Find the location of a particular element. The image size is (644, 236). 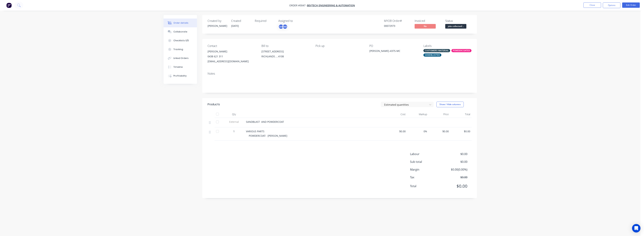

span: jobs collected/... is located at coordinates (456, 26).